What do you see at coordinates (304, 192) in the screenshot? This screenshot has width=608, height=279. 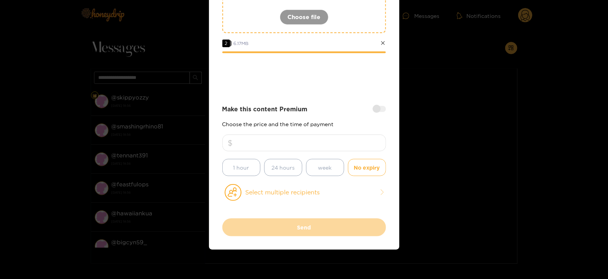 I see `button: Select multiple recipients` at bounding box center [304, 192].